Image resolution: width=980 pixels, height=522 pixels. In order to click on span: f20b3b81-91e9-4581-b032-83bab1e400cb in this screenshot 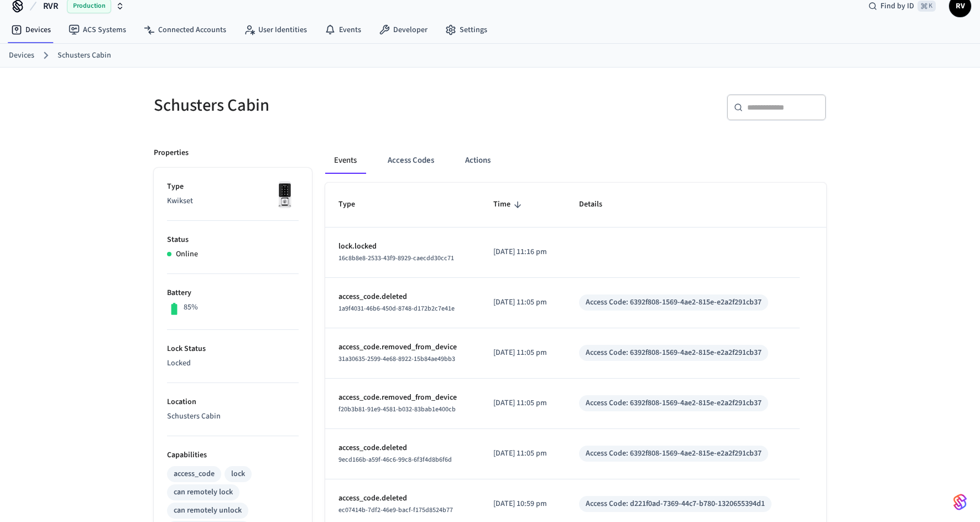, I will do `click(397, 409)`.